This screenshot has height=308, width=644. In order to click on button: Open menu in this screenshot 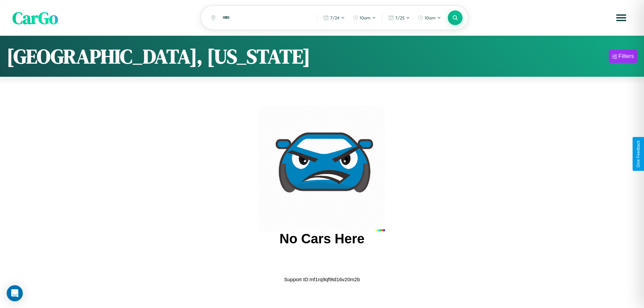, I will do `click(621, 18)`.